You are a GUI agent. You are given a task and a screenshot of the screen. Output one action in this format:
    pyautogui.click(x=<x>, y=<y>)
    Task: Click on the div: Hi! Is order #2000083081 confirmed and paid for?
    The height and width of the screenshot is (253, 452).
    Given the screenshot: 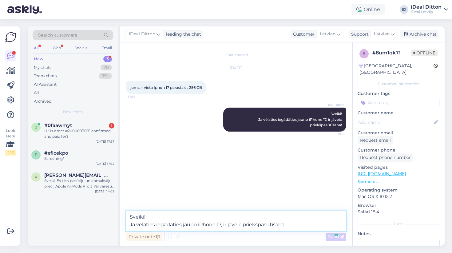 What is the action you would take?
    pyautogui.click(x=79, y=134)
    